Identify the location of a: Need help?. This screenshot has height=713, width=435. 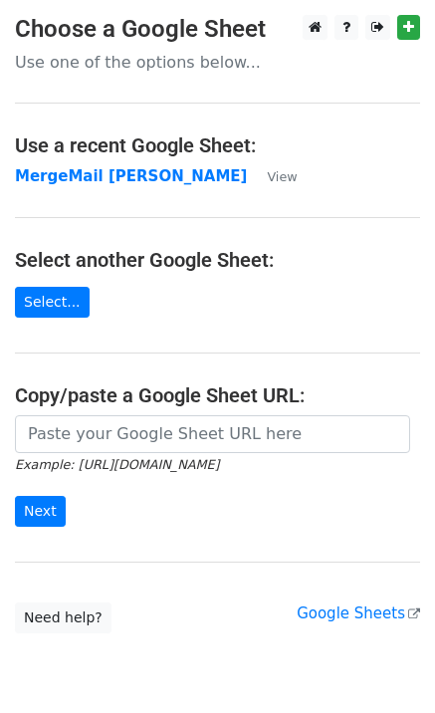
(63, 617).